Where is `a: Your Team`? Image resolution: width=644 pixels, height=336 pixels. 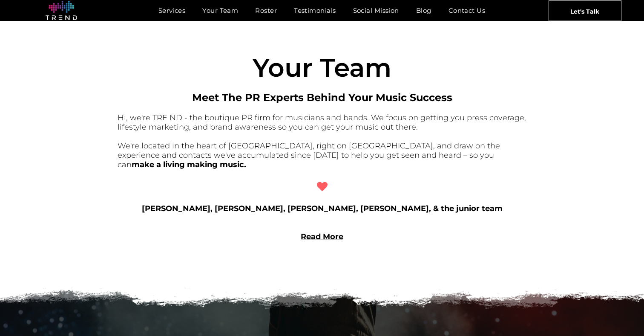
a: Your Team is located at coordinates (220, 10).